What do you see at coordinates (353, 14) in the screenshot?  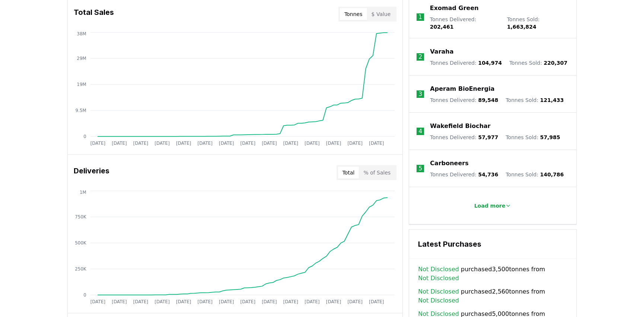 I see `button: Tonnes` at bounding box center [353, 14].